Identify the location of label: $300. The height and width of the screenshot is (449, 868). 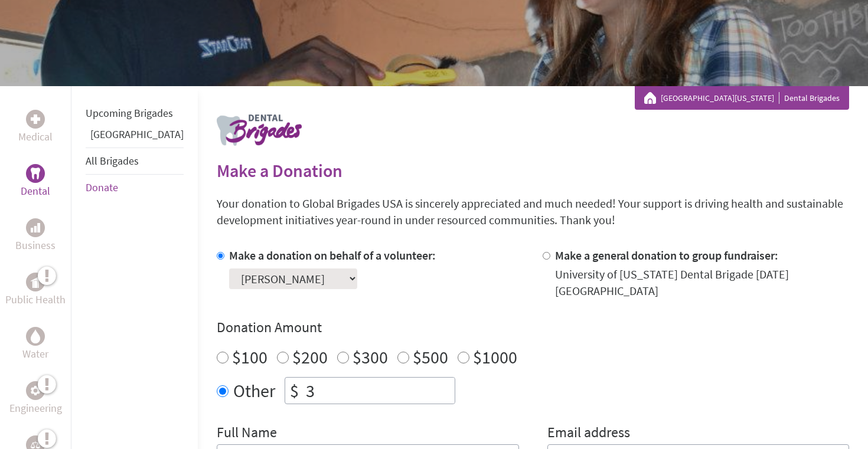
(370, 357).